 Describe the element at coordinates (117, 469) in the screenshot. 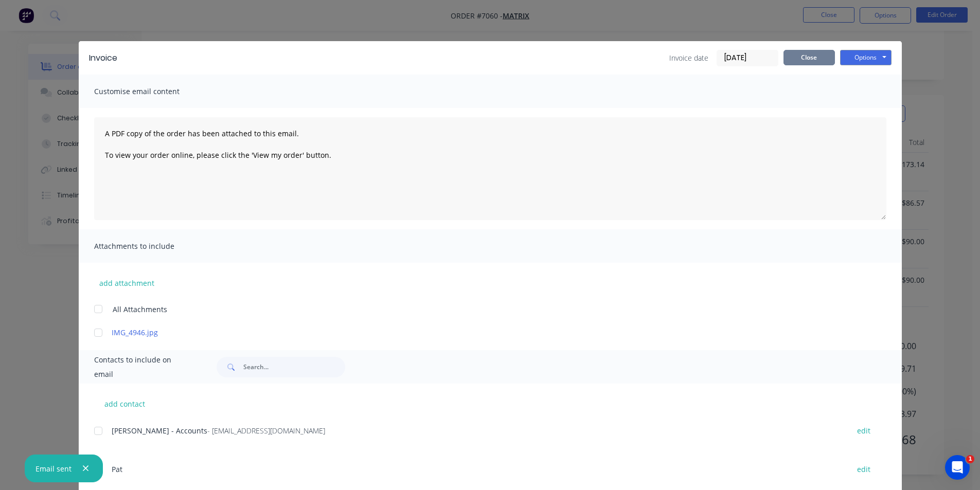

I see `span: Pat` at that location.